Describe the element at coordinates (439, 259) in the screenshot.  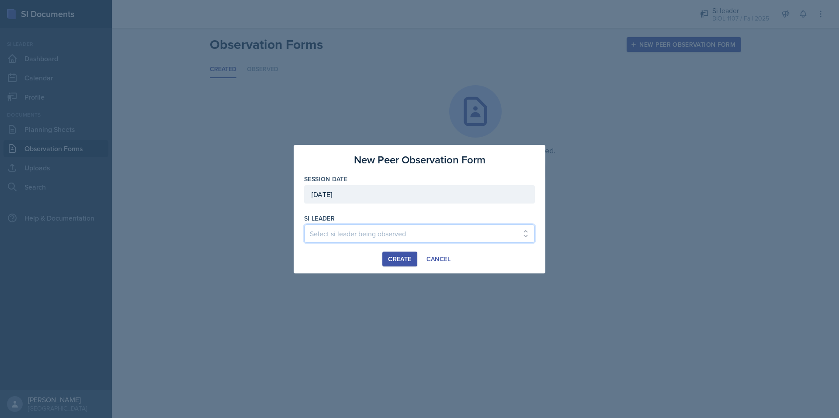
I see `button: Cancel` at that location.